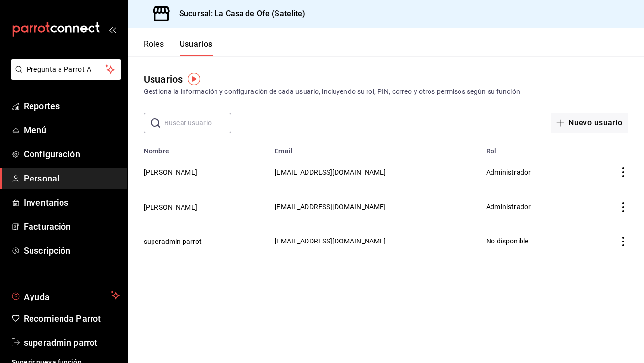 The width and height of the screenshot is (644, 363). What do you see at coordinates (178, 48) in the screenshot?
I see `div: navigation tabs` at bounding box center [178, 48].